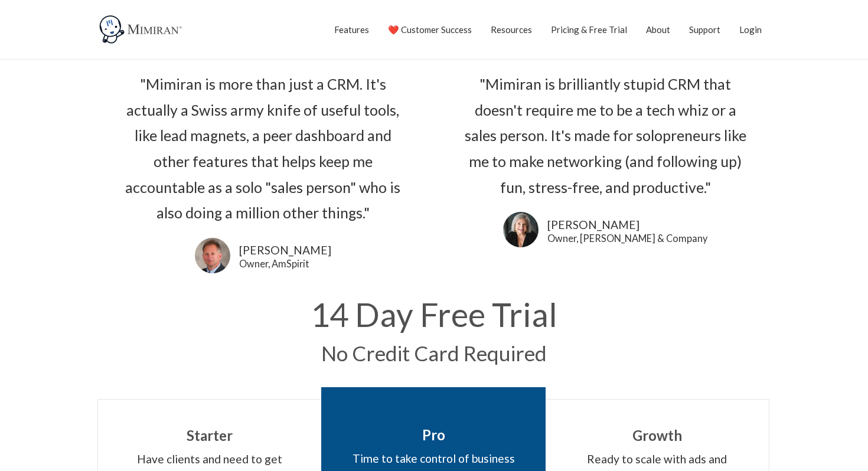  What do you see at coordinates (588, 30) in the screenshot?
I see `a: Pricing & Free Trial` at bounding box center [588, 30].